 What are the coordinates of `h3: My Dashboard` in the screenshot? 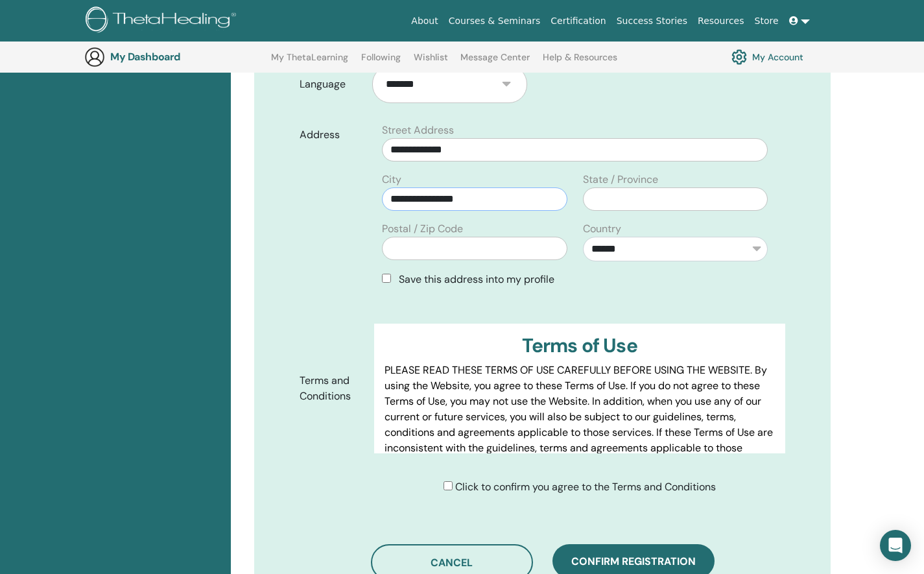 It's located at (175, 56).